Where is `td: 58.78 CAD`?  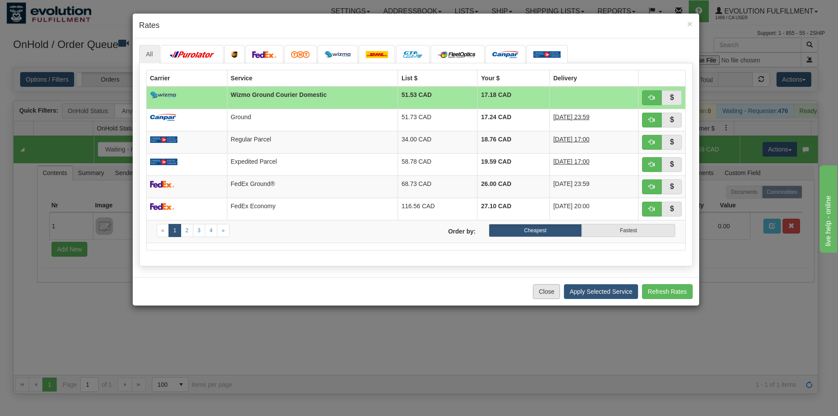 td: 58.78 CAD is located at coordinates (438, 164).